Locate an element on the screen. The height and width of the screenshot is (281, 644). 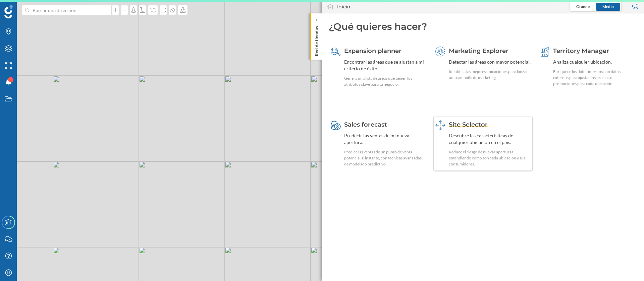
span: Site Selector is located at coordinates (468, 125).